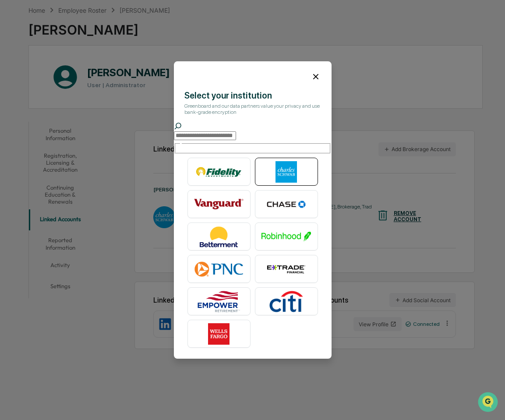  I want to click on img: Vanguard, so click(219, 204).